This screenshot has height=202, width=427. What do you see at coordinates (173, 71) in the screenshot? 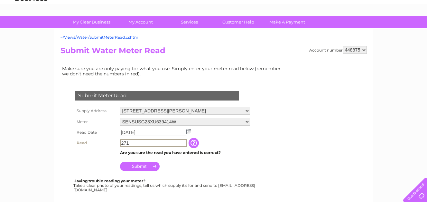
I see `td: Make sure you are only paying for what you use. Simply enter your meter read below (remember we d...` at bounding box center [173, 71].